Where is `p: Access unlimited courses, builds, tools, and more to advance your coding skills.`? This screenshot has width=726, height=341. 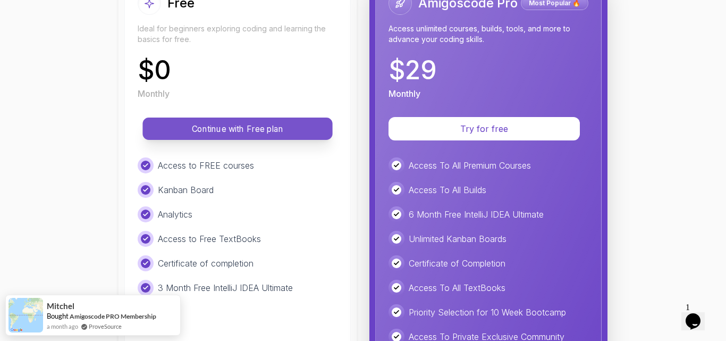
p: Access unlimited courses, builds, tools, and more to advance your coding skills. is located at coordinates (488, 34).